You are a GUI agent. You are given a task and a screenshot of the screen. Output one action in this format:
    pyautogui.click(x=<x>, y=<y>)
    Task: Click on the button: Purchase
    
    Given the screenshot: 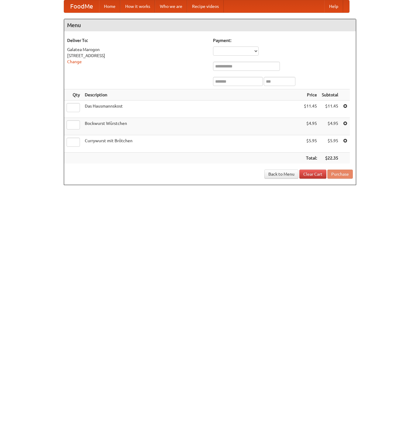 What is the action you would take?
    pyautogui.click(x=340, y=174)
    